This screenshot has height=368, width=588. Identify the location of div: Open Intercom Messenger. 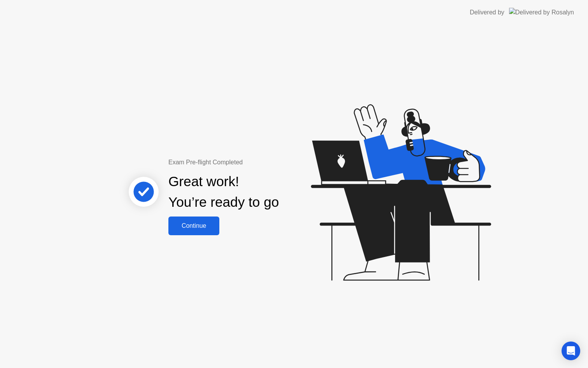
(570, 350).